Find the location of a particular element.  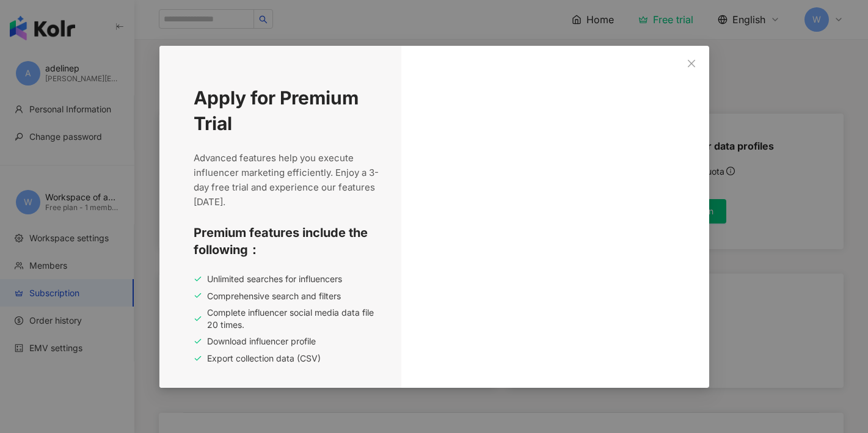

div: Export collection data (CSV) is located at coordinates (287, 358).